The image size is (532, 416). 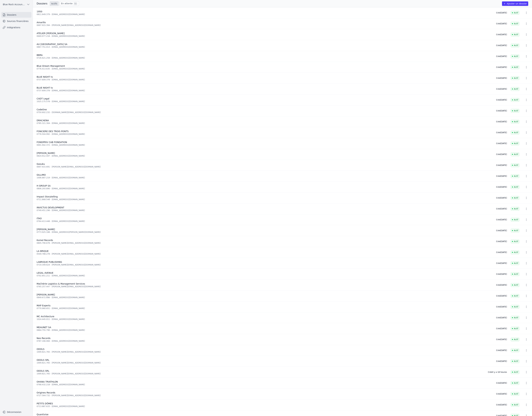 What do you see at coordinates (42, 110) in the screenshot?
I see `span: CodeOne` at bounding box center [42, 110].